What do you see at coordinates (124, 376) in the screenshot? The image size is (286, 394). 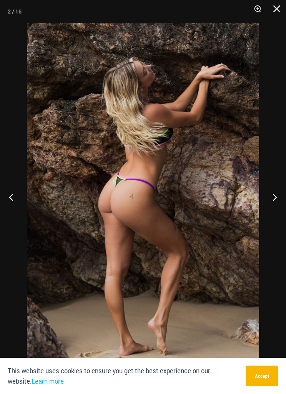 I see `p: This website uses cookies to ensure you get the best experience on our website.` at bounding box center [124, 376].